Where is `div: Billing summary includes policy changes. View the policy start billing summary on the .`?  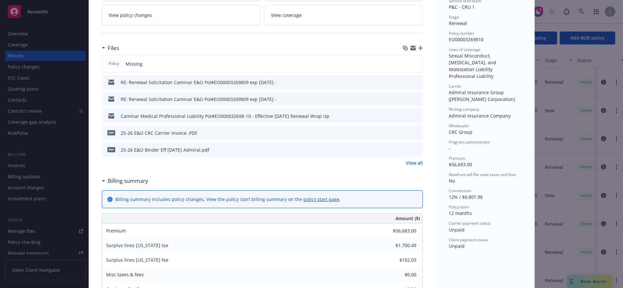
div: Billing summary includes policy changes. View the policy start billing summary on the . is located at coordinates (228, 199).